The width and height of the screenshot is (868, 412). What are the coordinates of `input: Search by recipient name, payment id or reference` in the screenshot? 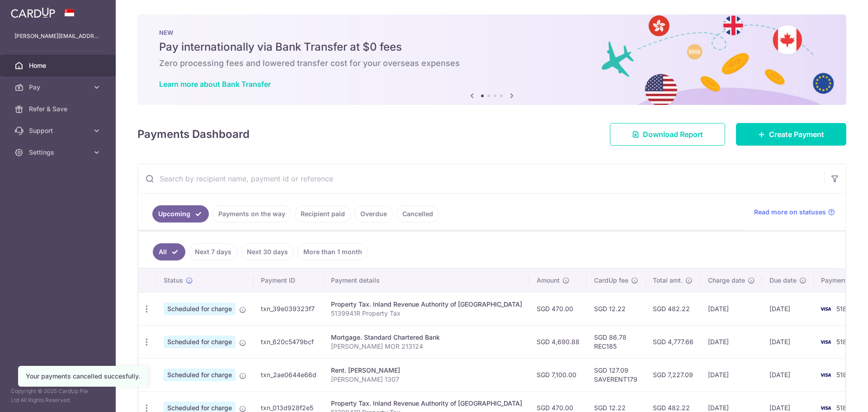 It's located at (481, 179).